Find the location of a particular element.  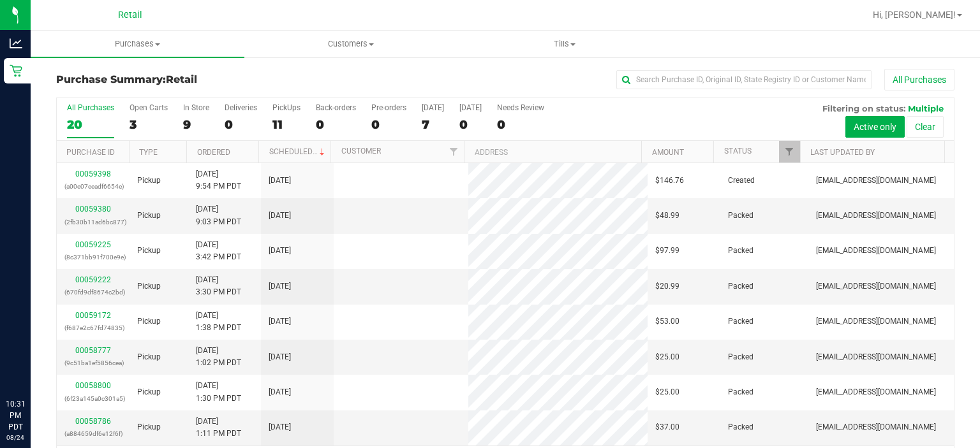

a: 00059398 is located at coordinates (93, 174).